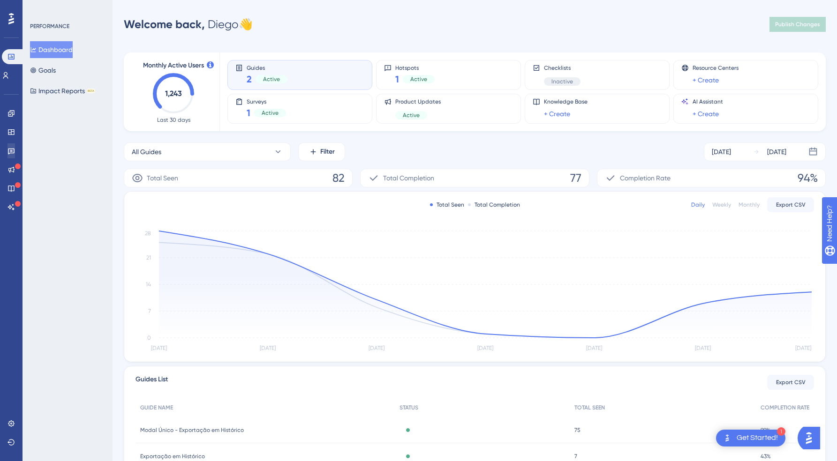  Describe the element at coordinates (162, 178) in the screenshot. I see `span: Total Seen` at that location.